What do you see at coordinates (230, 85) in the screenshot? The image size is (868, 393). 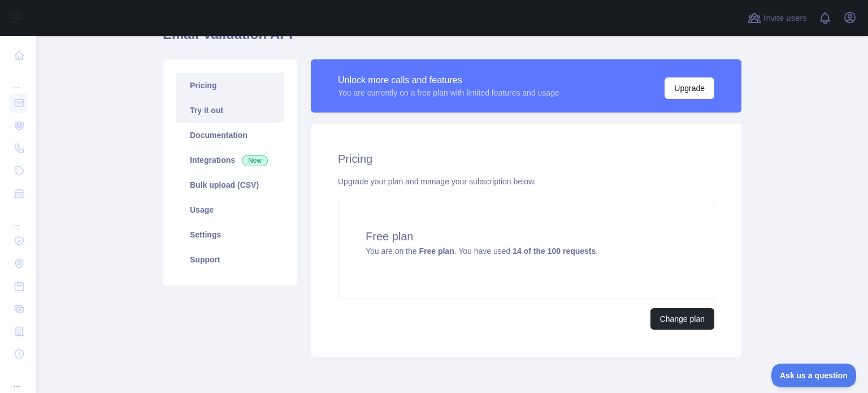 I see `a: Pricing` at bounding box center [230, 85].